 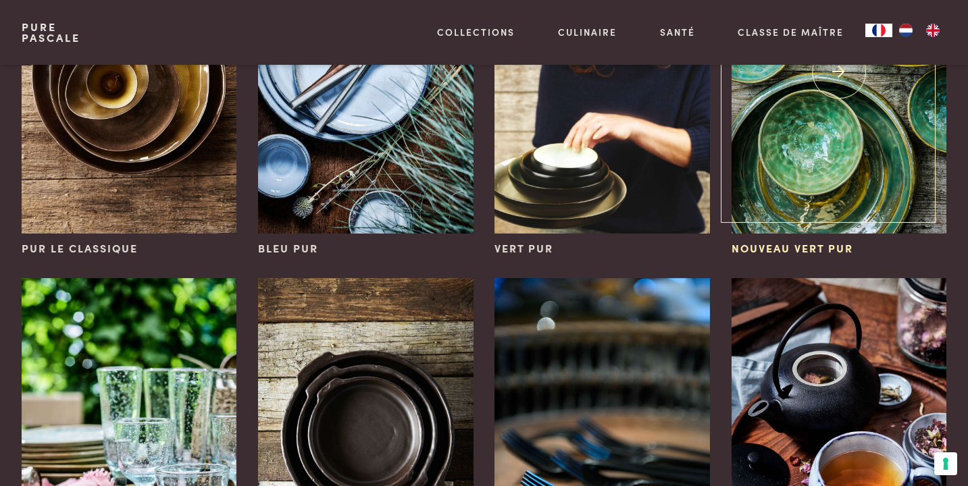 I want to click on a: EN, so click(x=933, y=30).